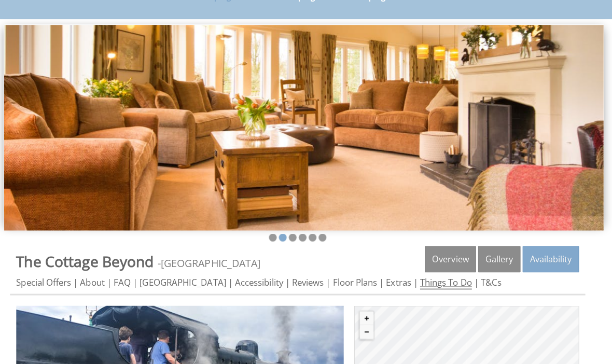  What do you see at coordinates (500, 257) in the screenshot?
I see `a: Gallery` at bounding box center [500, 257].